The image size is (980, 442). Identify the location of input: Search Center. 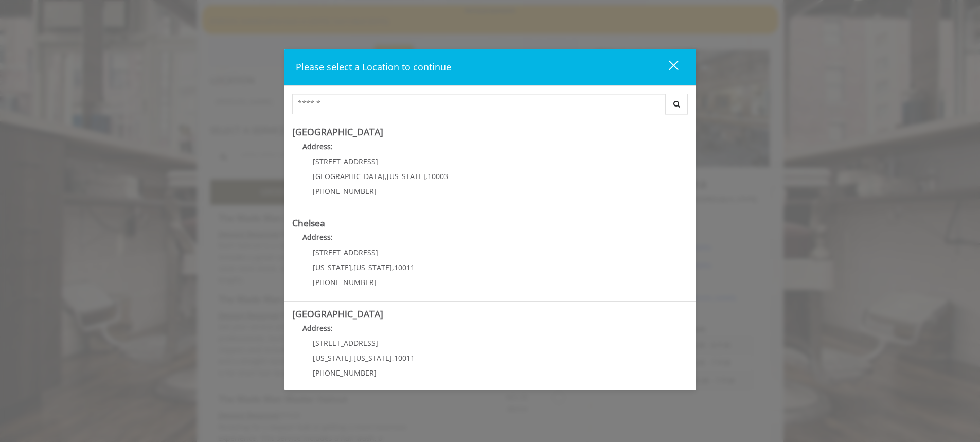
(479, 104).